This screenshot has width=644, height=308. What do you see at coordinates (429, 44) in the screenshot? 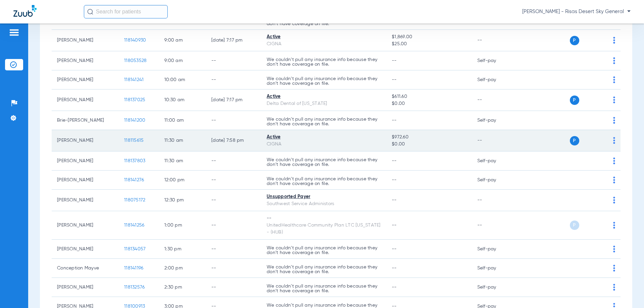
I see `span: $25.00` at bounding box center [429, 44].